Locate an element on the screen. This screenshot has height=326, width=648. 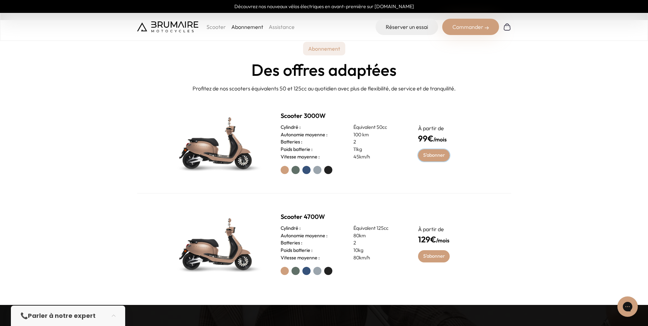
p: Équivalent 50cc is located at coordinates (378, 128).